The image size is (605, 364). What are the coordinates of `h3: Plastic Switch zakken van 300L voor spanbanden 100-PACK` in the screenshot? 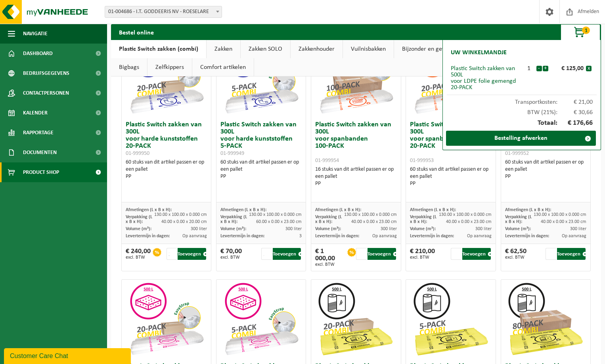 It's located at (356, 143).